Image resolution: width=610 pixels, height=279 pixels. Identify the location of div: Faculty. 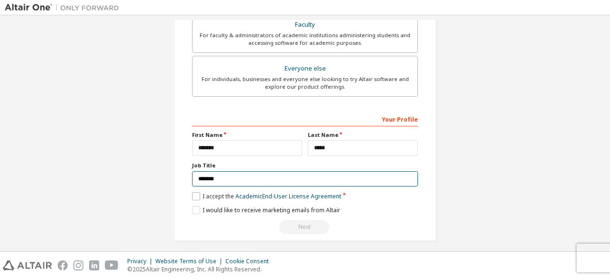
(305, 25).